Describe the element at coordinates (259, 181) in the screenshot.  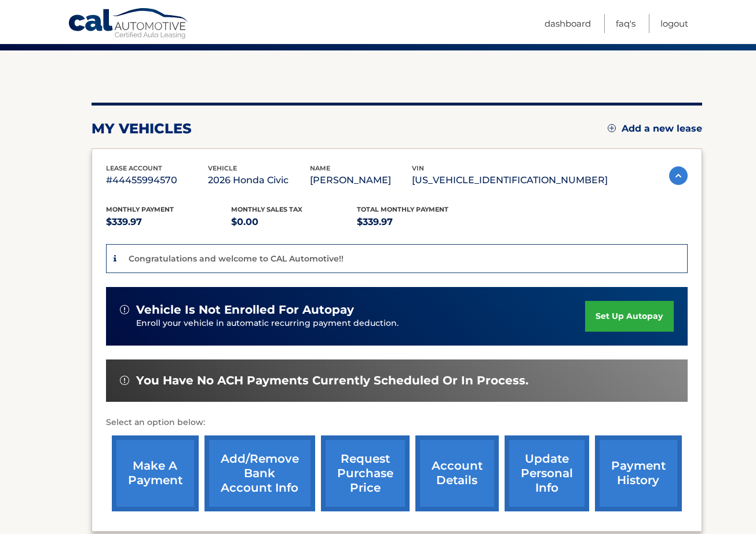
I see `p: 2026 Honda Civic` at that location.